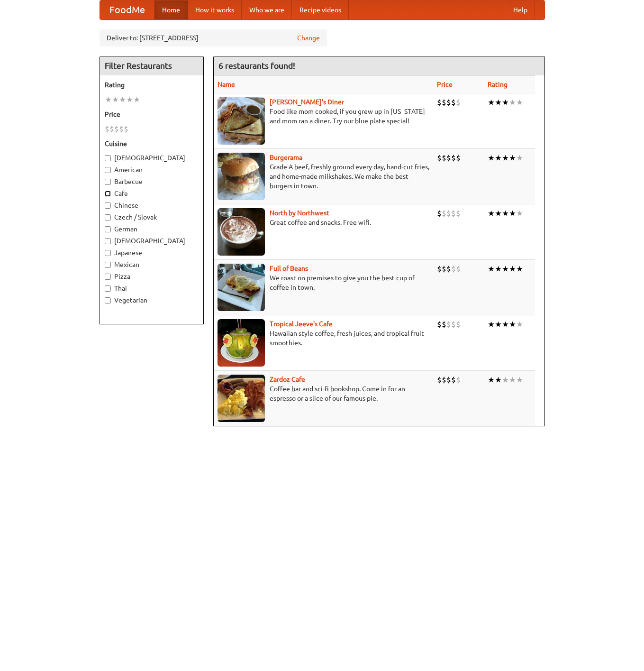  What do you see at coordinates (151, 85) in the screenshot?
I see `h5: Rating` at bounding box center [151, 85].